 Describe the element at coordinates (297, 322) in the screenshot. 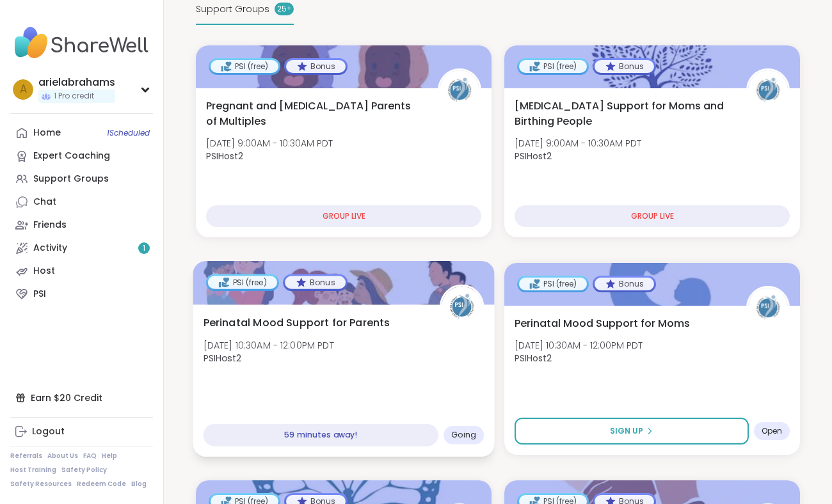

I see `span: Perinatal Mood Support for Parents` at that location.